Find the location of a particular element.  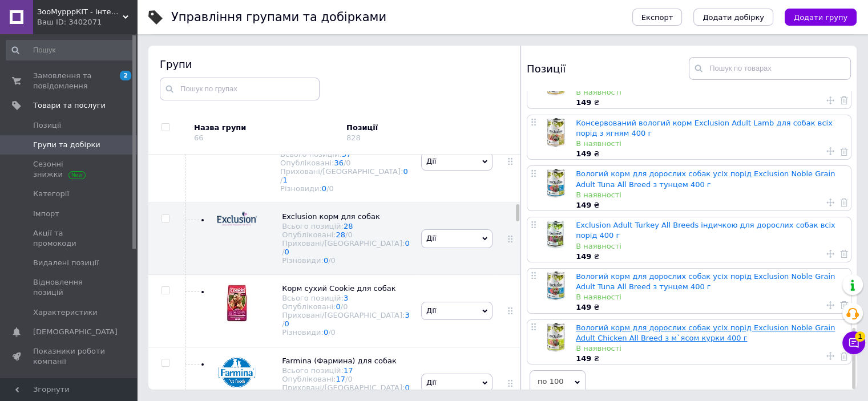

button: Додати добірку is located at coordinates (733, 17).